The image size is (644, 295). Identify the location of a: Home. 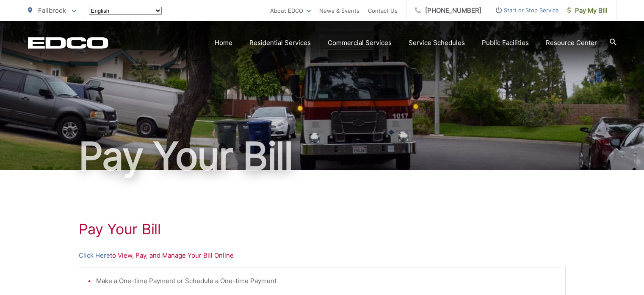
(223, 43).